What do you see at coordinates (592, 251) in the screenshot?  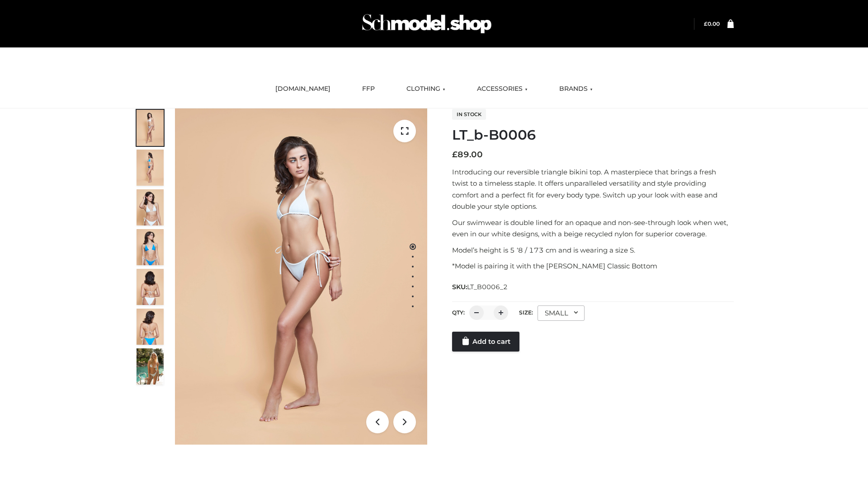 I see `p: Model’s height is 5 ‘8 / 173 cm and is wearing a size S.` at bounding box center [592, 251].